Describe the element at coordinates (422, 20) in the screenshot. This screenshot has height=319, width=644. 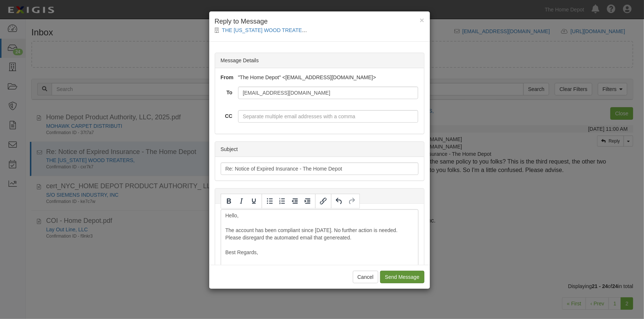
I see `button: Close` at that location.